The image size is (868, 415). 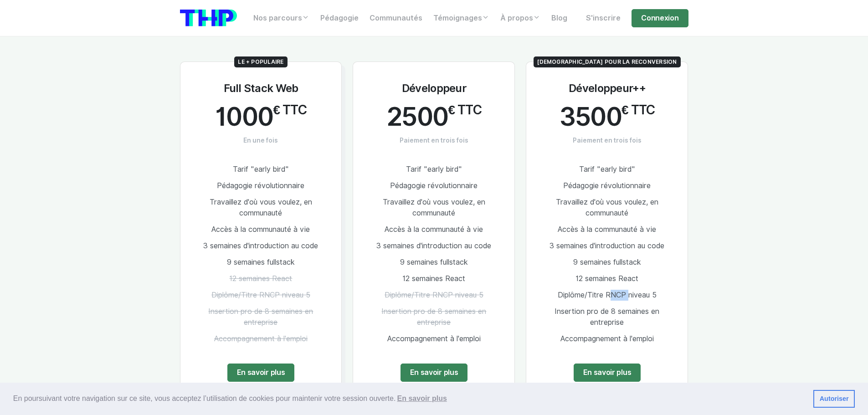 I want to click on a: Communautés, so click(x=396, y=18).